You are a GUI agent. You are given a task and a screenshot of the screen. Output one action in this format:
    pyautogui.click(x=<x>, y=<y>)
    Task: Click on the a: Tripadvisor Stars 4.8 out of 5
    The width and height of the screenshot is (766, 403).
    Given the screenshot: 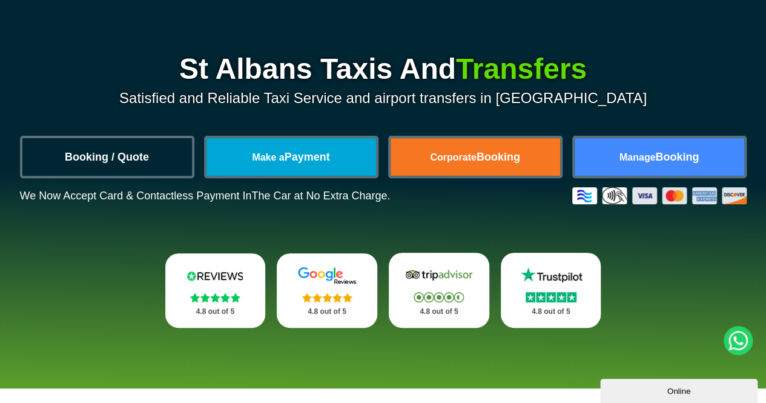 What is the action you would take?
    pyautogui.click(x=439, y=290)
    